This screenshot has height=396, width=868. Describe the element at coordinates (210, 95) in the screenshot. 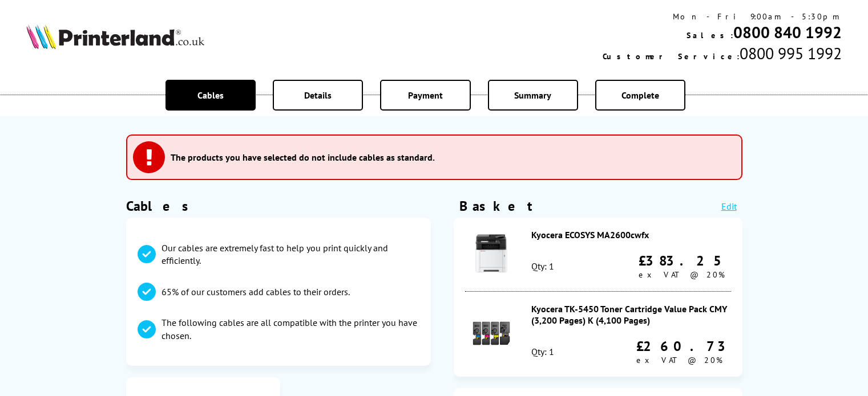

I see `span: Cables` at that location.